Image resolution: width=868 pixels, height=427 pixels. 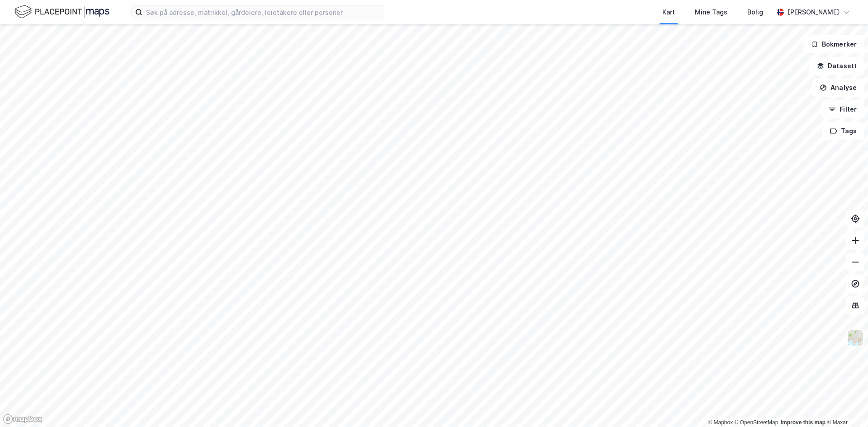 What do you see at coordinates (855, 338) in the screenshot?
I see `img: Z` at bounding box center [855, 338].